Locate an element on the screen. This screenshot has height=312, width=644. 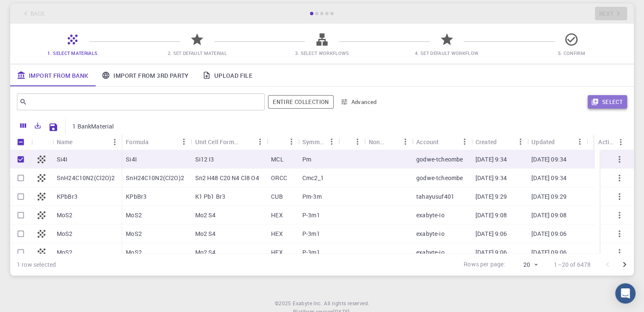
p: Si12 I3 is located at coordinates (204, 159).